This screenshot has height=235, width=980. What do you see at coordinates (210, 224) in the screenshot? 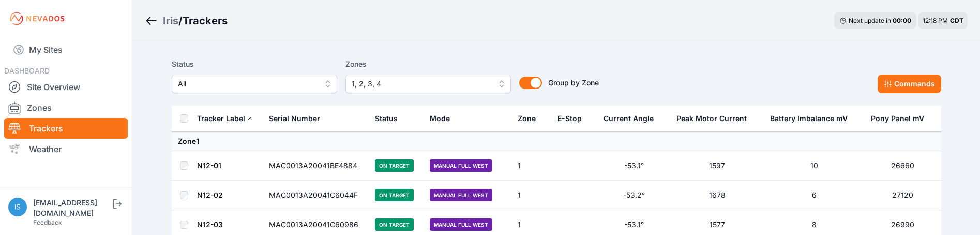
I see `a: N12-03` at bounding box center [210, 224].